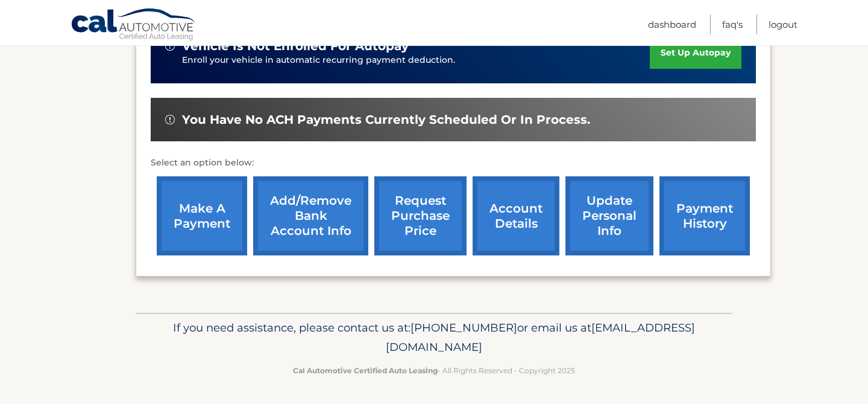 The height and width of the screenshot is (404, 868). What do you see at coordinates (696, 53) in the screenshot?
I see `a: set up autopay` at bounding box center [696, 53].